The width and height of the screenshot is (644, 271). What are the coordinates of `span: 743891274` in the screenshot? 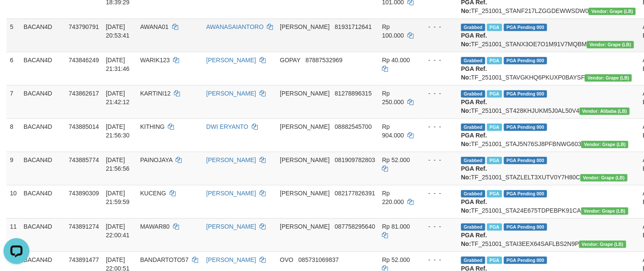 It's located at (84, 226).